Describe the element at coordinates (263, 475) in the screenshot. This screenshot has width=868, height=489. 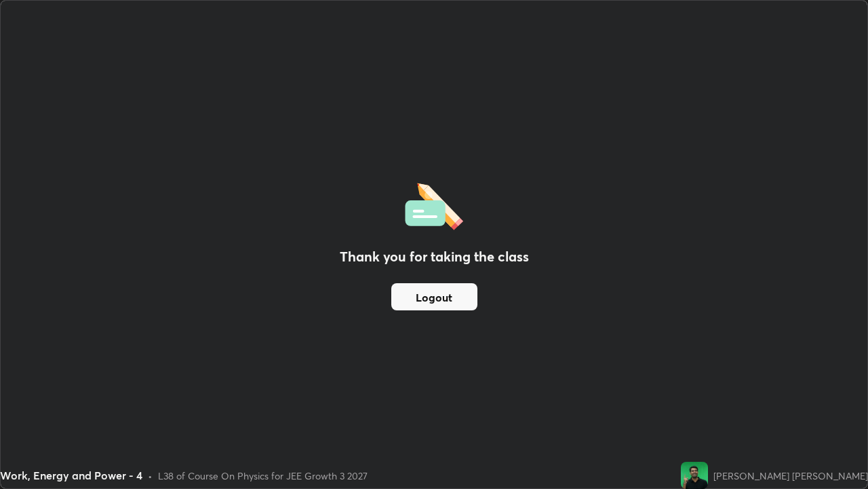
I see `div: L38 of Course On Physics for JEE Growth 3 2027` at that location.